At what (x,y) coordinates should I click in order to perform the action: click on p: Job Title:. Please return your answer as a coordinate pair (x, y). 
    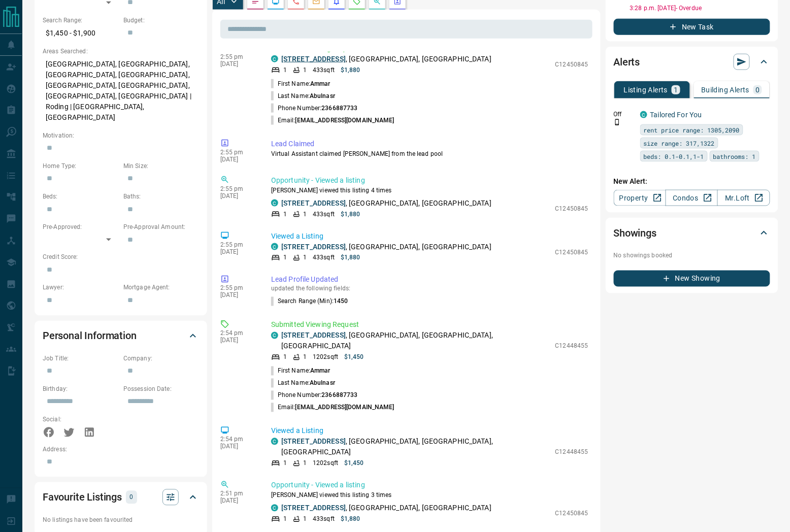
    Looking at the image, I should click on (80, 359).